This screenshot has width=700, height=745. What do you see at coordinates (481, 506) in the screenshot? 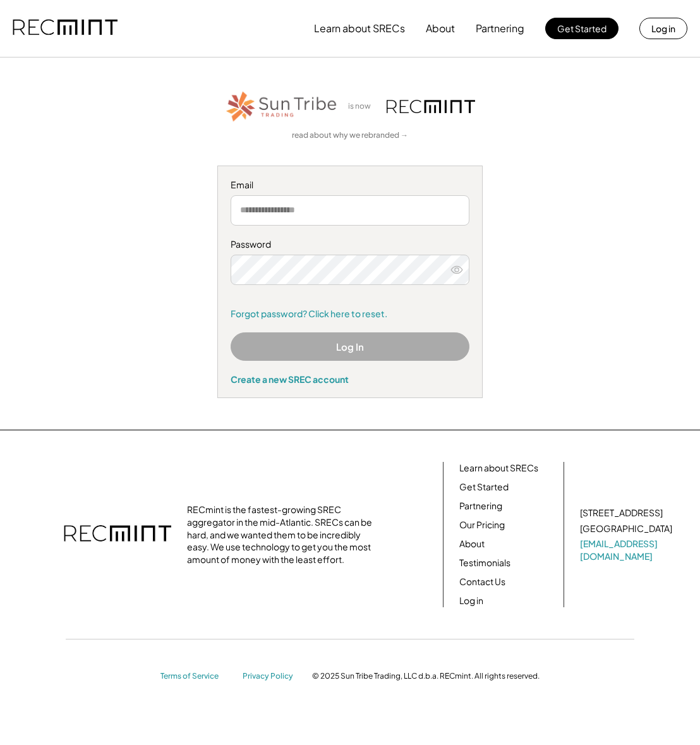
I see `a: Partnering` at bounding box center [481, 506].